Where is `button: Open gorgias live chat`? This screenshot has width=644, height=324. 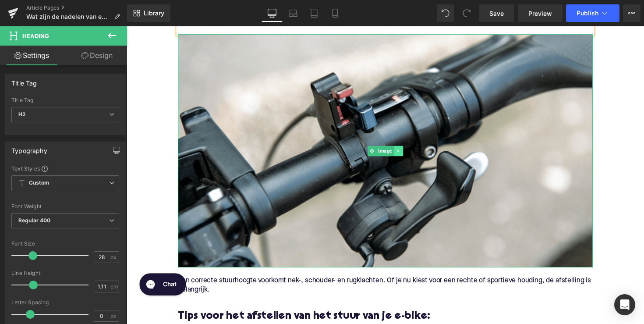 button: Open gorgias live chat is located at coordinates (28, 14).